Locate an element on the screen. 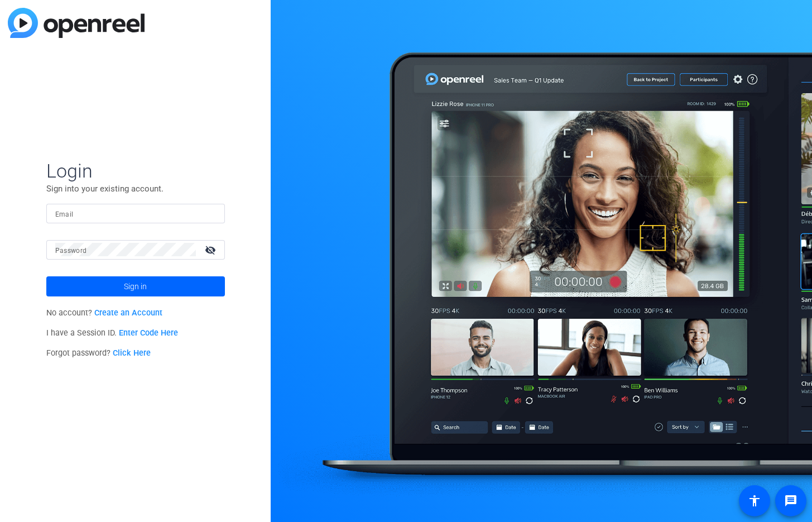 This screenshot has height=522, width=812. mat-label: Password is located at coordinates (71, 251).